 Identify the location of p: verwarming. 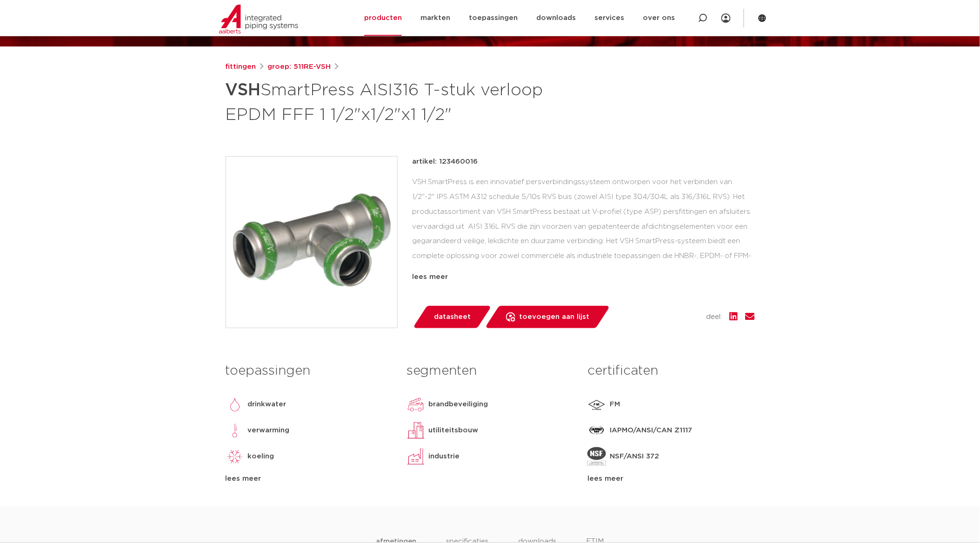
(268, 430).